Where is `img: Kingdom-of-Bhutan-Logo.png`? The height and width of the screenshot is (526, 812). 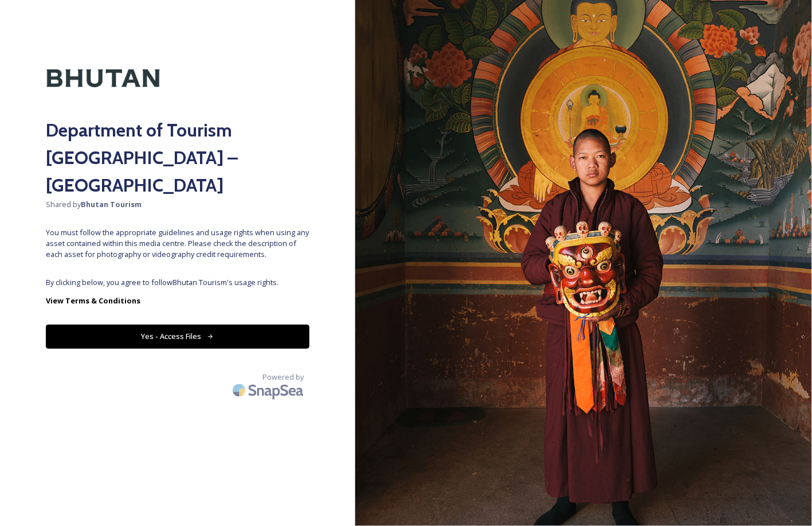 img: Kingdom-of-Bhutan-Logo.png is located at coordinates (103, 78).